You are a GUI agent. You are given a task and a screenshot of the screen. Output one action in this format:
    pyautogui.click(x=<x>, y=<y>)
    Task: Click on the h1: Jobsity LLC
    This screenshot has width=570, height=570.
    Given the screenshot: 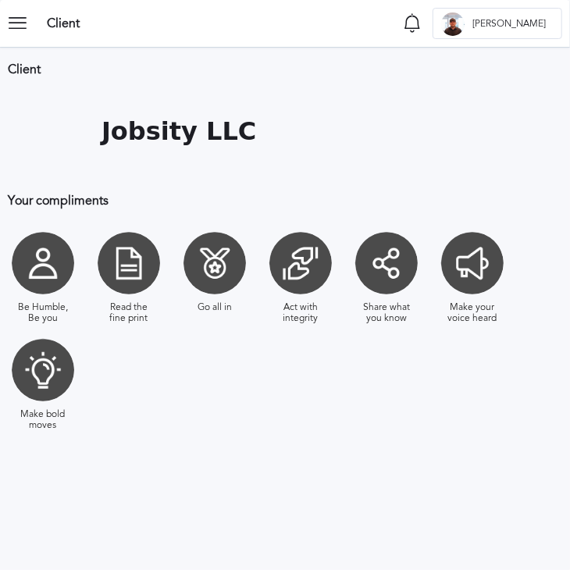 What is the action you would take?
    pyautogui.click(x=179, y=131)
    